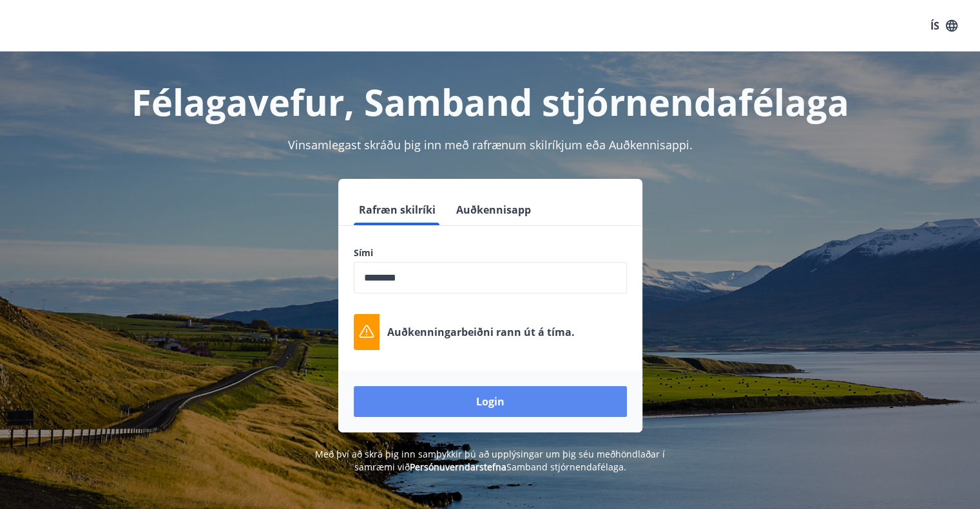 The image size is (980, 509). Describe the element at coordinates (490, 253) in the screenshot. I see `label: Sími` at that location.